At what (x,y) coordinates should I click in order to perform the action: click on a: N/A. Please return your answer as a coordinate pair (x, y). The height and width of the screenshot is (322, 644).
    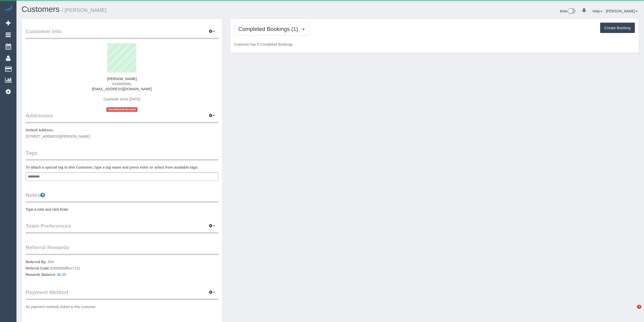
    Looking at the image, I should click on (51, 262).